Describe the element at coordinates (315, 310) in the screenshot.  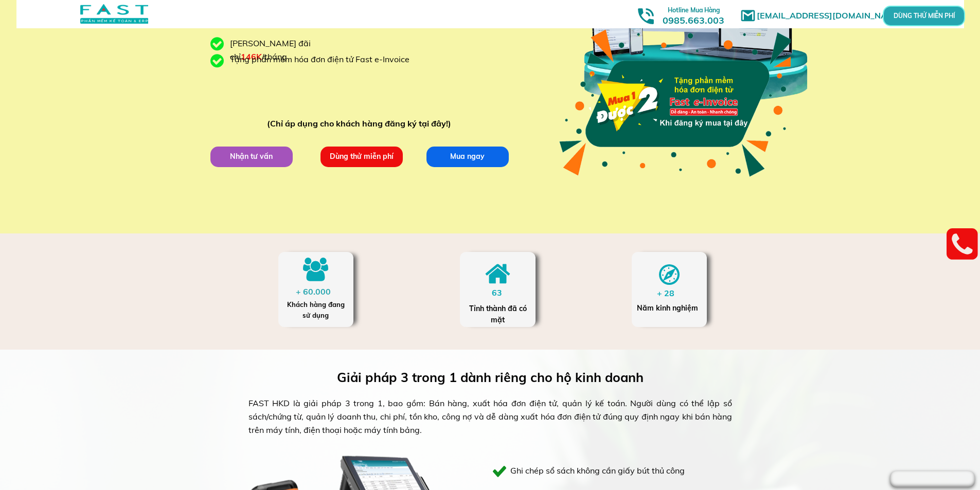
I see `div: Khách hàng đang sử dụng` at that location.